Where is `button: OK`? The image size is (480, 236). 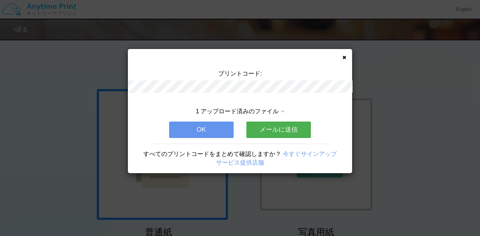 button: OK is located at coordinates (201, 130).